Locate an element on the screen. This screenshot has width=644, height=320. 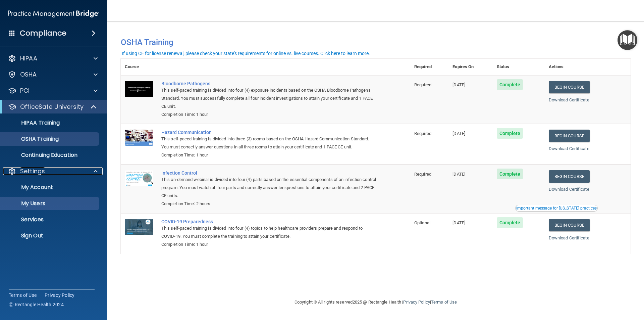
a: COVID-19 Preparedness is located at coordinates (269, 222).